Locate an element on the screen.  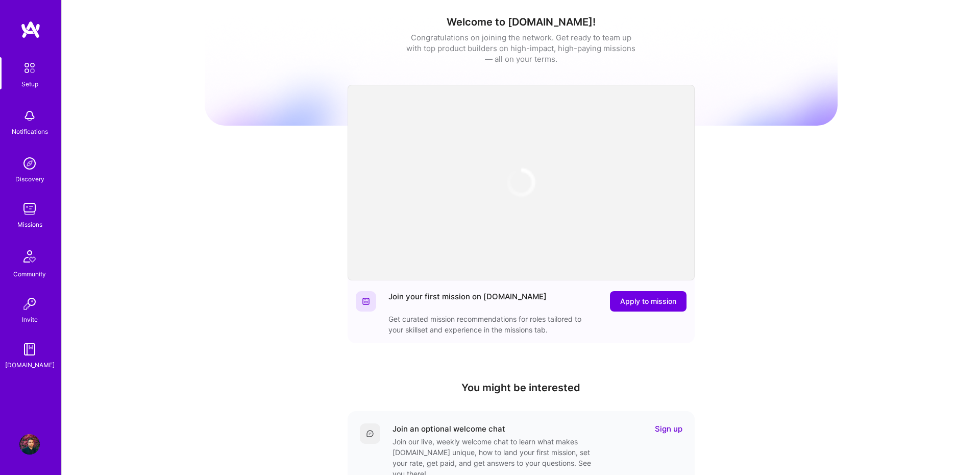
img: Invite is located at coordinates (30, 304).